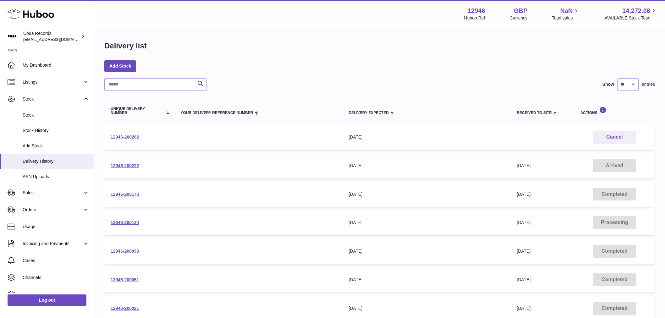 The image size is (665, 318). Describe the element at coordinates (217, 113) in the screenshot. I see `span: Your Delivery Reference Number` at that location.